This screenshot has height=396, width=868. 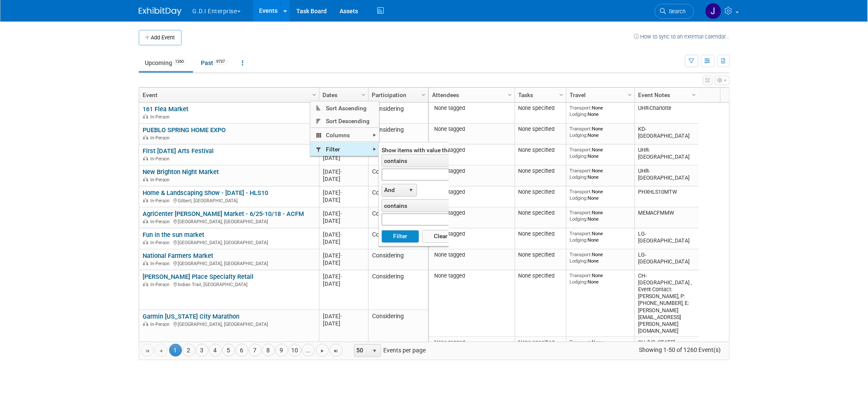 I want to click on button: Add Event, so click(x=160, y=38).